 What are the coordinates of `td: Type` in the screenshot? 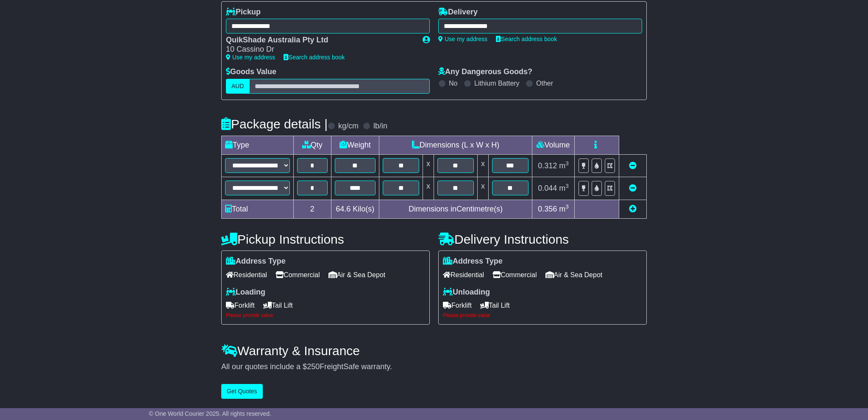 It's located at (258, 145).